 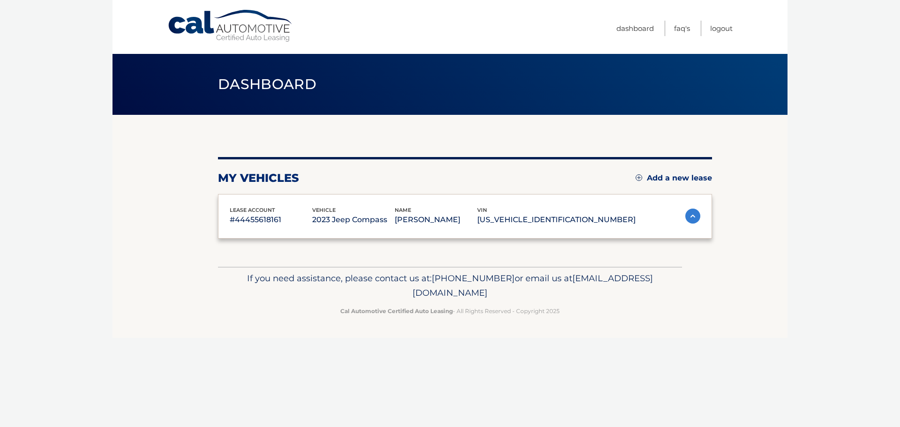 What do you see at coordinates (639, 178) in the screenshot?
I see `img: add.svg` at bounding box center [639, 178].